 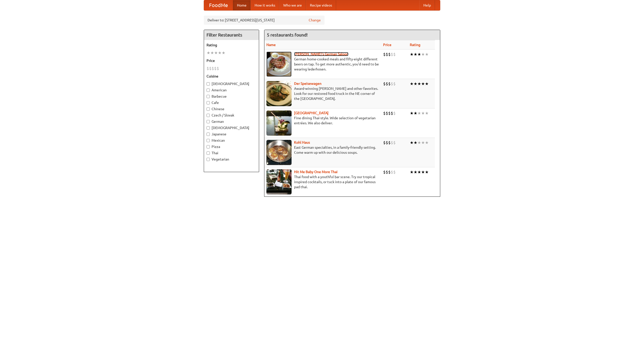 I want to click on label: Vegetarian, so click(x=232, y=159).